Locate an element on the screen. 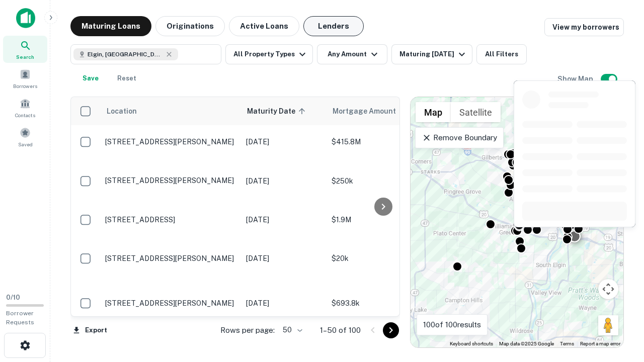 The width and height of the screenshot is (644, 362). button: Map camera controls is located at coordinates (608, 289).